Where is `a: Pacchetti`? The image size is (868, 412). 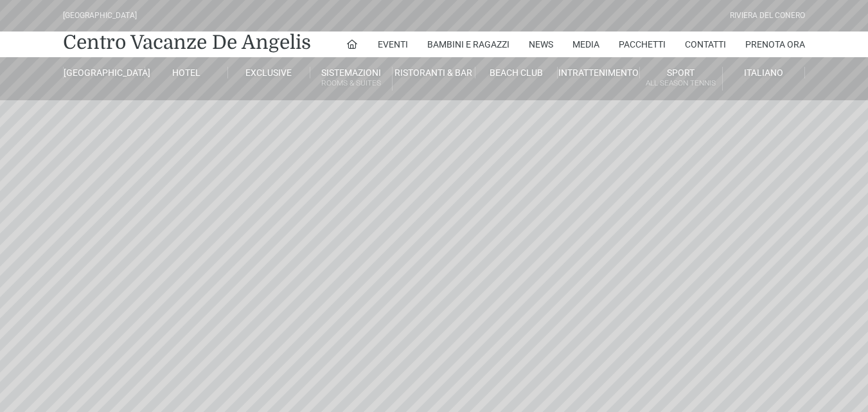 a: Pacchetti is located at coordinates (642, 45).